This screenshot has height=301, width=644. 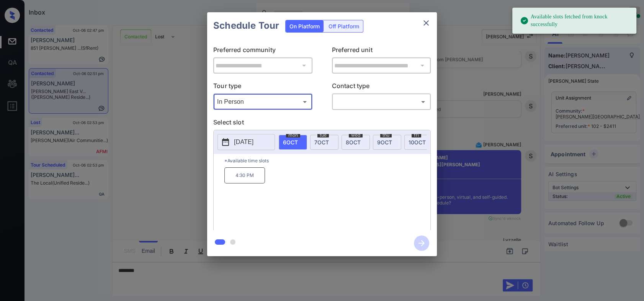 What do you see at coordinates (263, 101) in the screenshot?
I see `div: In Person` at bounding box center [263, 101].